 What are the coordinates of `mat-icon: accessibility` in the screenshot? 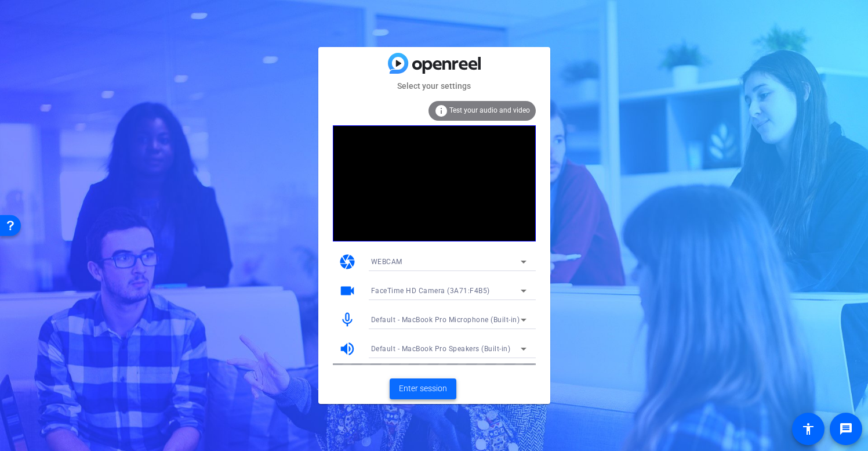 It's located at (809, 429).